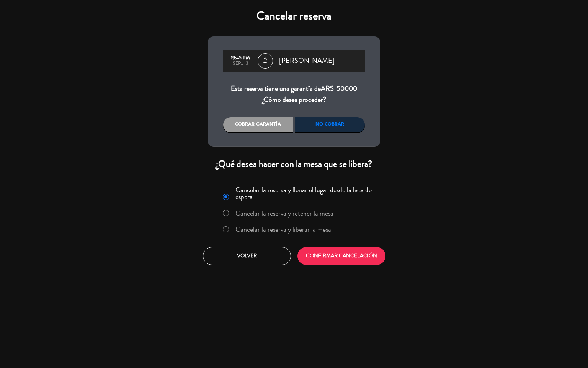  What do you see at coordinates (294, 164) in the screenshot?
I see `div: ¿Qué desea hacer con la mesa que se libera?` at bounding box center [294, 164].